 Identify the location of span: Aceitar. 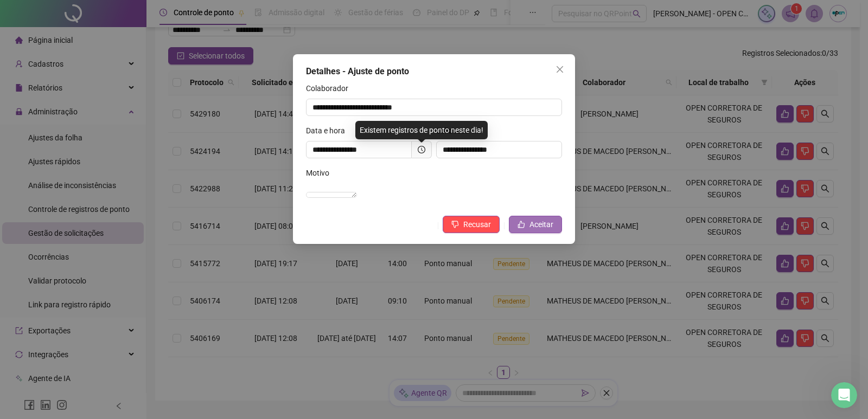
(541, 224).